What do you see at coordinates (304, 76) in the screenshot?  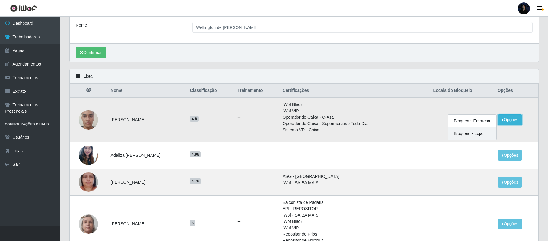 I see `div: Lista` at bounding box center [304, 76].